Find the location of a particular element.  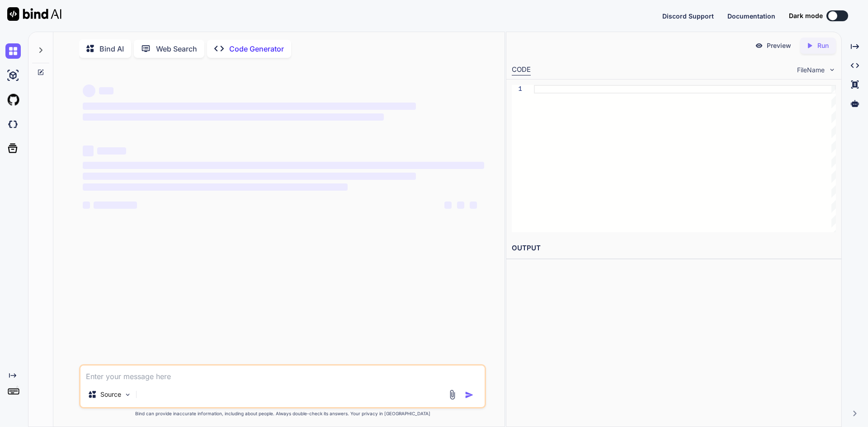

div: CODE is located at coordinates (521, 70).